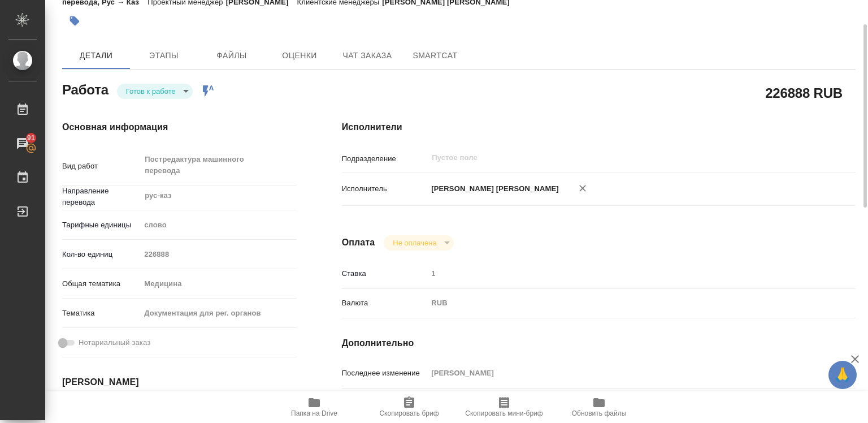  Describe the element at coordinates (409, 407) in the screenshot. I see `button: Скопировать бриф` at that location.